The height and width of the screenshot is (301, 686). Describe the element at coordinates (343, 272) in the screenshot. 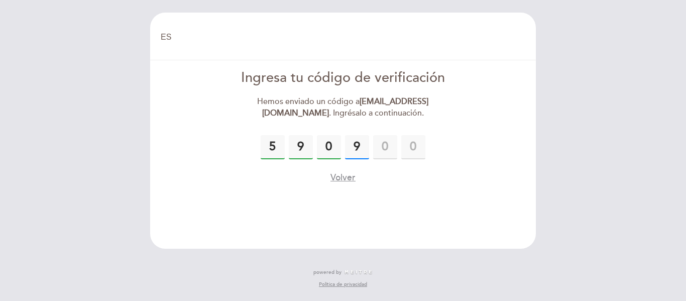

I see `a: powered by` at that location.